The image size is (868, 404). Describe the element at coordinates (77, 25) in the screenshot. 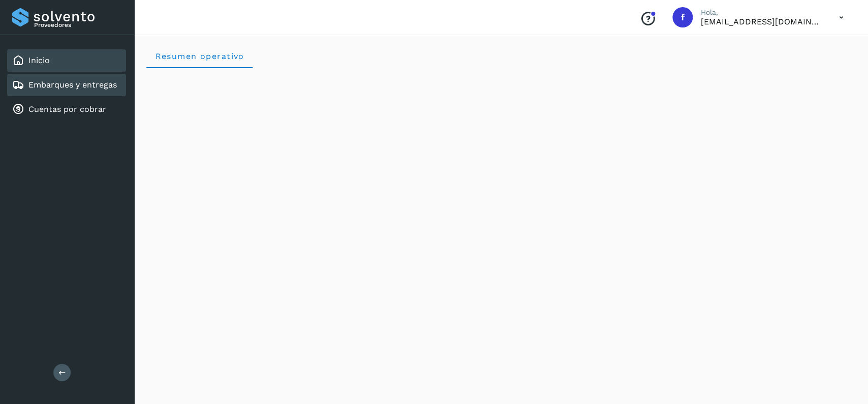

I see `p: Proveedores` at that location.